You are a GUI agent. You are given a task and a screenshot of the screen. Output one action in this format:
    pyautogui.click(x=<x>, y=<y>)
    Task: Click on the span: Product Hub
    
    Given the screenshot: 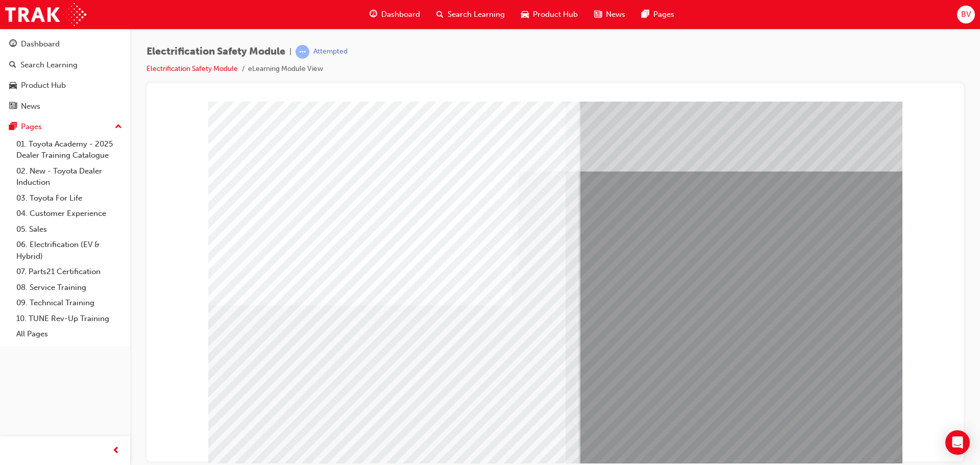 What is the action you would take?
    pyautogui.click(x=555, y=14)
    